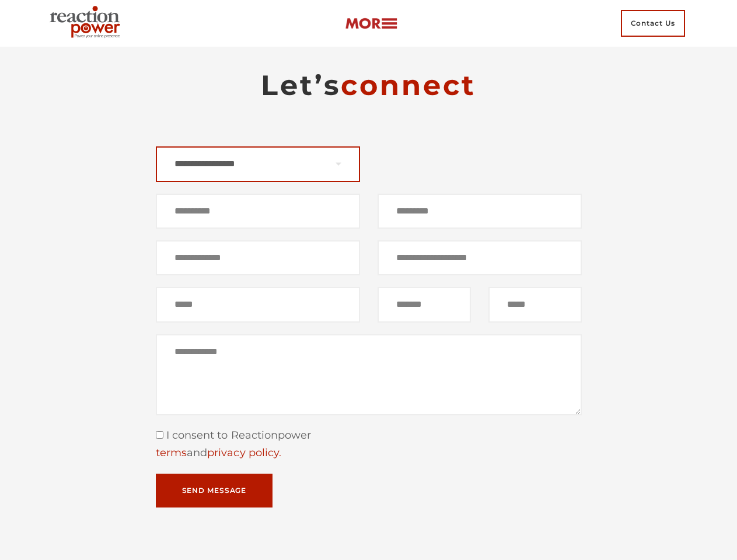 This screenshot has height=560, width=737. What do you see at coordinates (368, 454) in the screenshot?
I see `div: and` at bounding box center [368, 454].